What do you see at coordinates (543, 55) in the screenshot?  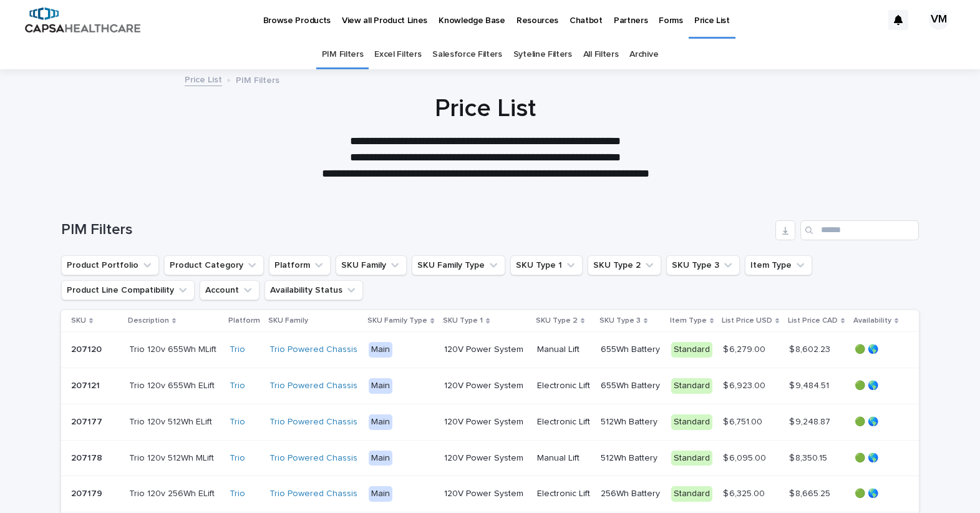 I see `a: Syteline Filters` at bounding box center [543, 55].